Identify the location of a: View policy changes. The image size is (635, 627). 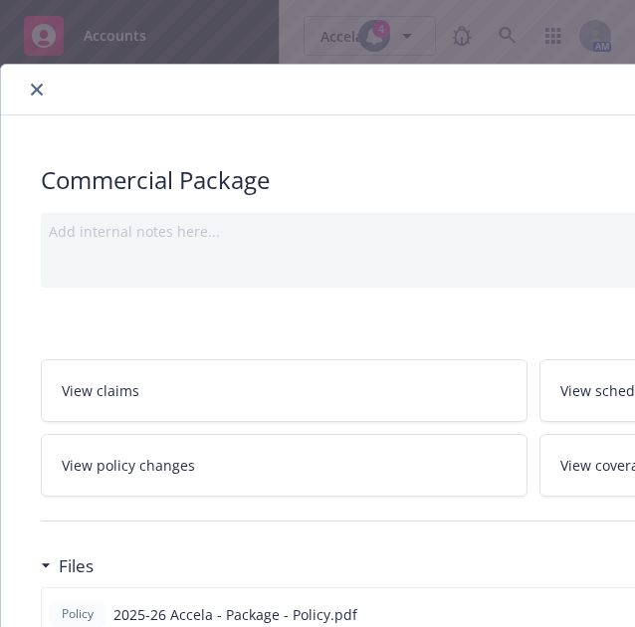
(284, 465).